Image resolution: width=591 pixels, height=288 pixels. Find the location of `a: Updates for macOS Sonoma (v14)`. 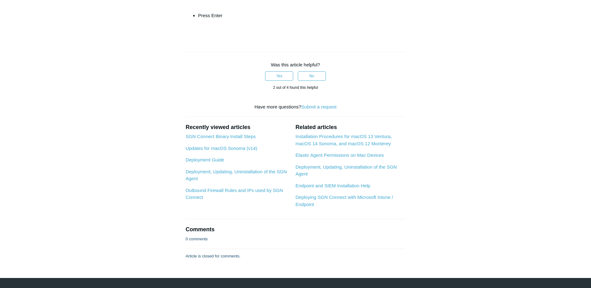

a: Updates for macOS Sonoma (v14) is located at coordinates (221, 148).